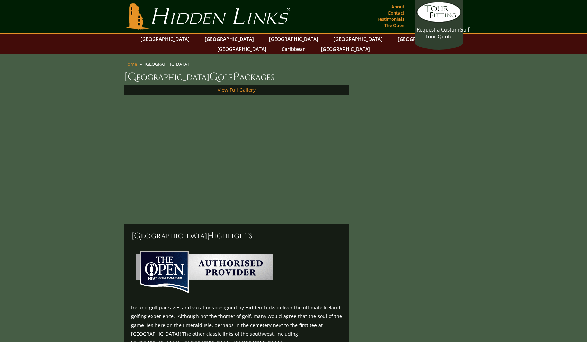 Image resolution: width=587 pixels, height=342 pixels. Describe the element at coordinates (398, 7) in the screenshot. I see `a: About` at that location.